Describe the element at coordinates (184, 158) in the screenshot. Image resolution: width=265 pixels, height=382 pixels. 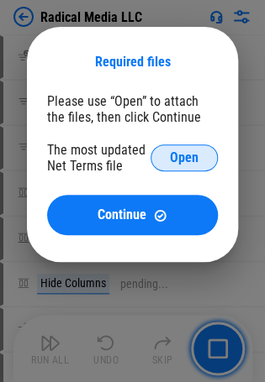
I see `button: Open` at that location.